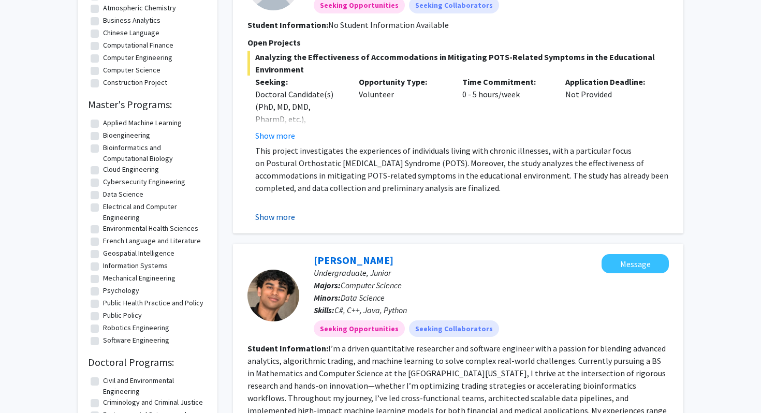  Describe the element at coordinates (403, 109) in the screenshot. I see `div: Volunteer` at that location.